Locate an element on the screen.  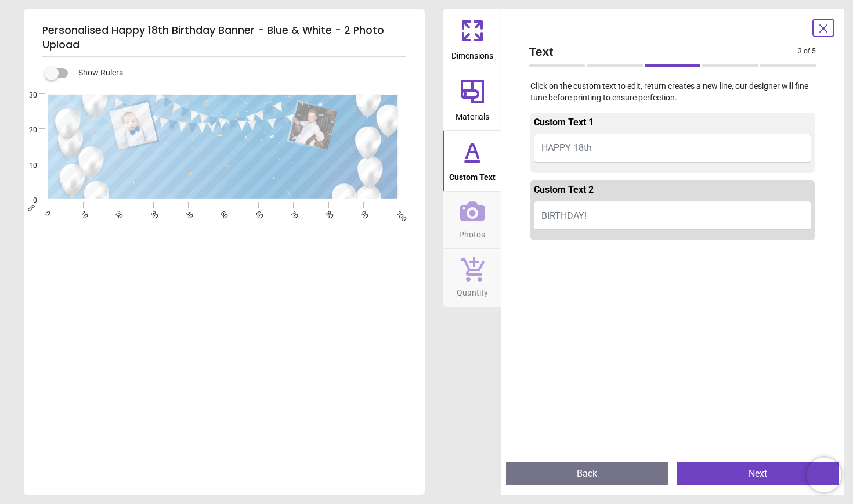
button: Materials is located at coordinates (472, 101).